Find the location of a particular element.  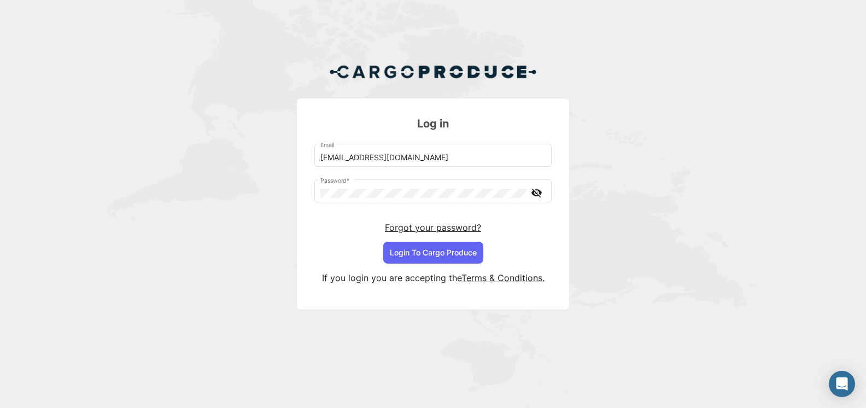

h3: Log in is located at coordinates (433, 124).